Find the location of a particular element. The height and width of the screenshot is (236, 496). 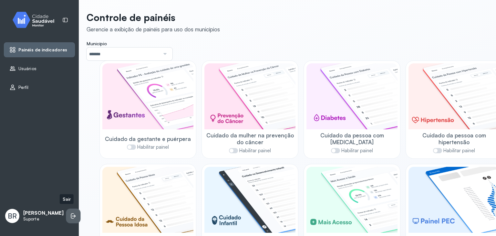

img: child-development.png is located at coordinates (250, 199).